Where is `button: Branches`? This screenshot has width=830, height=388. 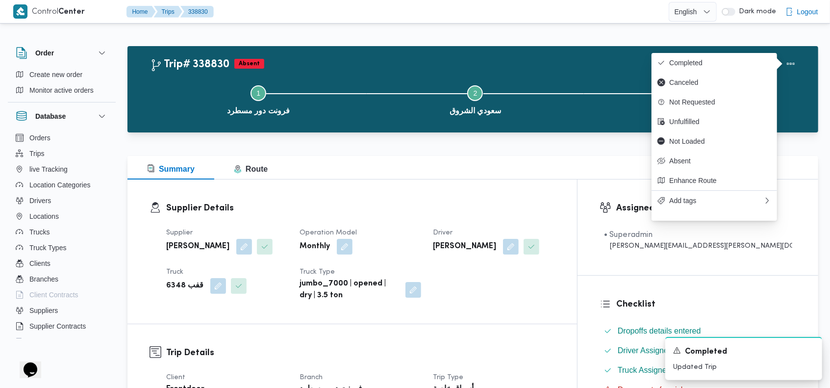
button: Branches is located at coordinates (62, 279).